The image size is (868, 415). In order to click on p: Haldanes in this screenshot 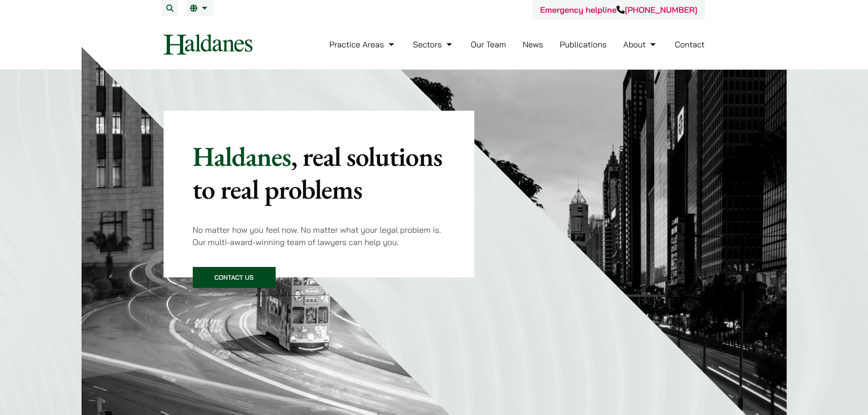, I will do `click(319, 172)`.